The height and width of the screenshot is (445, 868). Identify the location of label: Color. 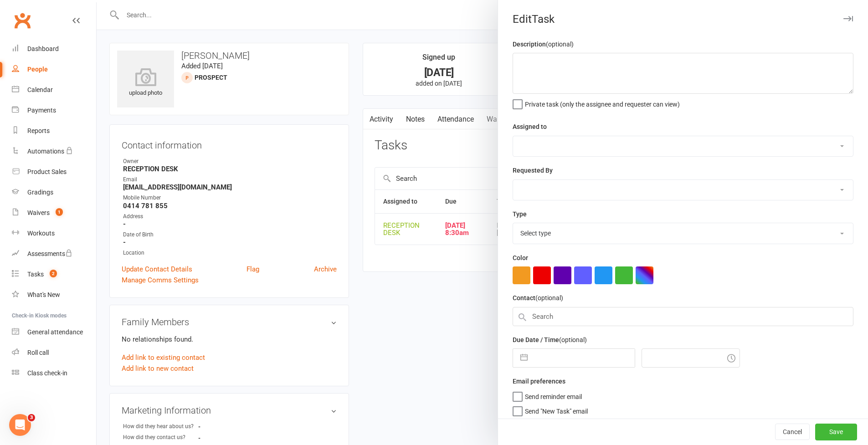
(520, 258).